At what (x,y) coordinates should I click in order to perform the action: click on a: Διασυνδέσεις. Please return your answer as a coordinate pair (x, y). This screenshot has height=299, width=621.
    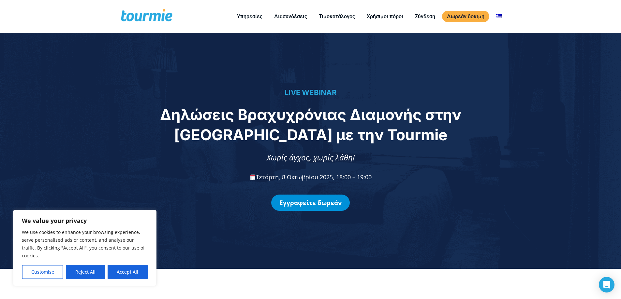
    Looking at the image, I should click on (290, 16).